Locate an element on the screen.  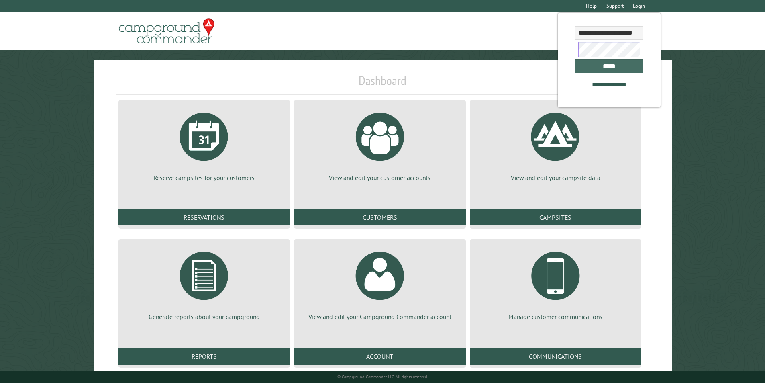
img: Campground Commander is located at coordinates (167, 31).